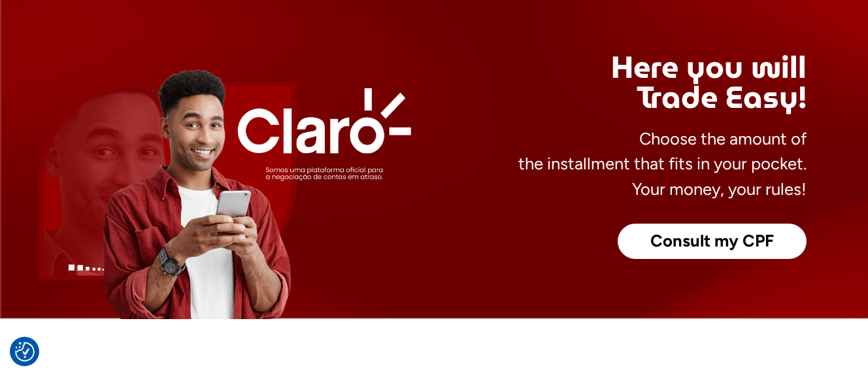 The width and height of the screenshot is (868, 376). I want to click on h2: Here you will Trade Easy!, so click(621, 83).